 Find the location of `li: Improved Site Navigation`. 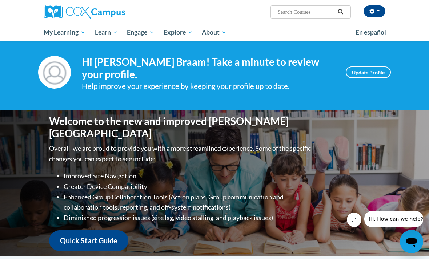

li: Improved Site Navigation is located at coordinates (188, 176).